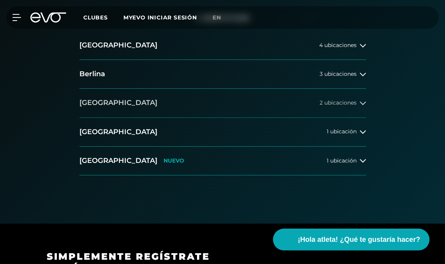 This screenshot has width=445, height=264. I want to click on font: Berlina, so click(92, 74).